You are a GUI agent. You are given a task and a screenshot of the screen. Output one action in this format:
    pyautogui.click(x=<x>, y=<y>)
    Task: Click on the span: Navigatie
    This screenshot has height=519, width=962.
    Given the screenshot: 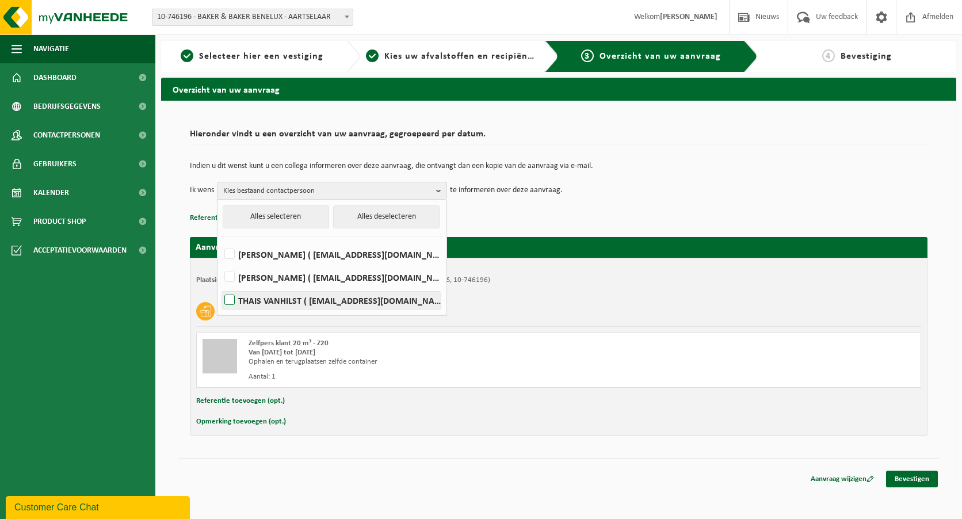 What is the action you would take?
    pyautogui.click(x=51, y=49)
    